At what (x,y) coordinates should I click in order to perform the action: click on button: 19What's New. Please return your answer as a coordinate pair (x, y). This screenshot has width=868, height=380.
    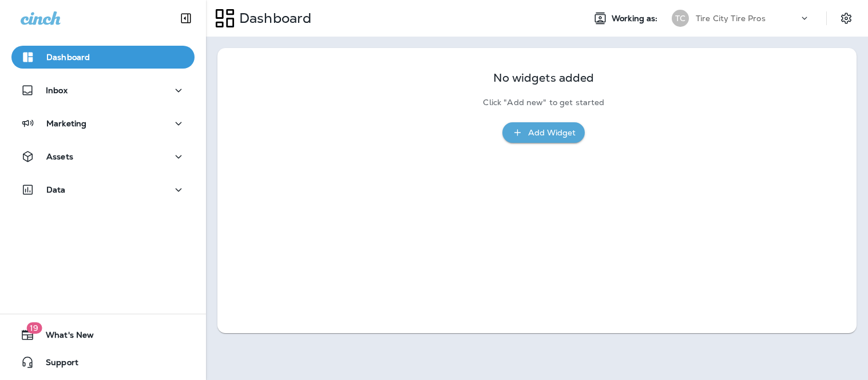
    Looking at the image, I should click on (103, 335).